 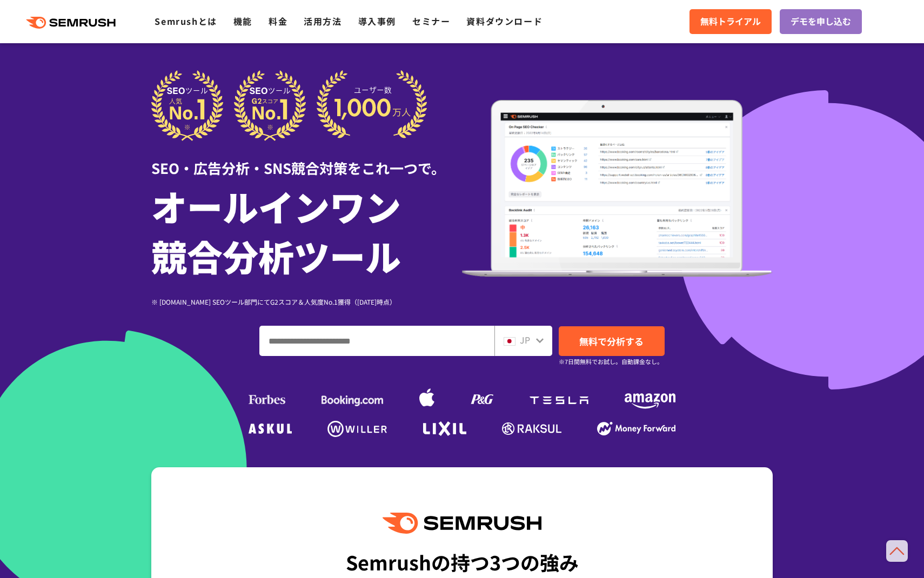 What do you see at coordinates (525, 340) in the screenshot?
I see `span: JP` at bounding box center [525, 340].